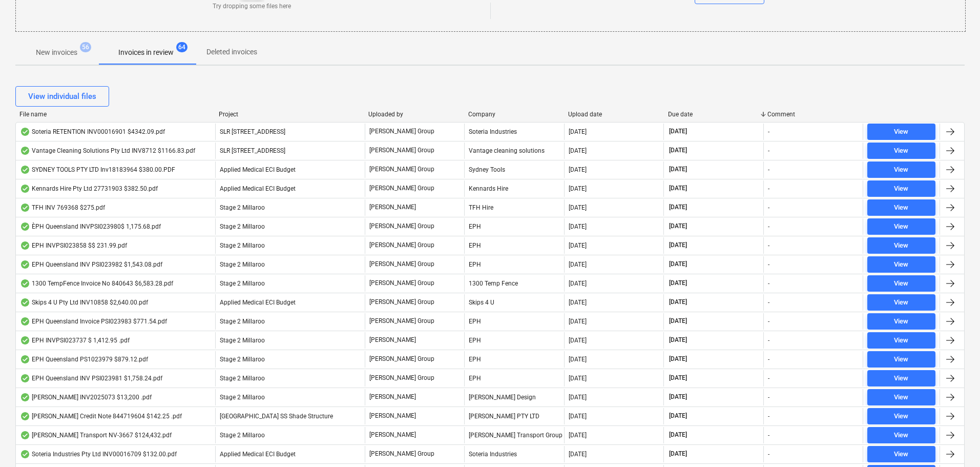 The height and width of the screenshot is (467, 980). What do you see at coordinates (252, 151) in the screenshot?
I see `span: SLR 2 Millaroo Drive` at bounding box center [252, 151].